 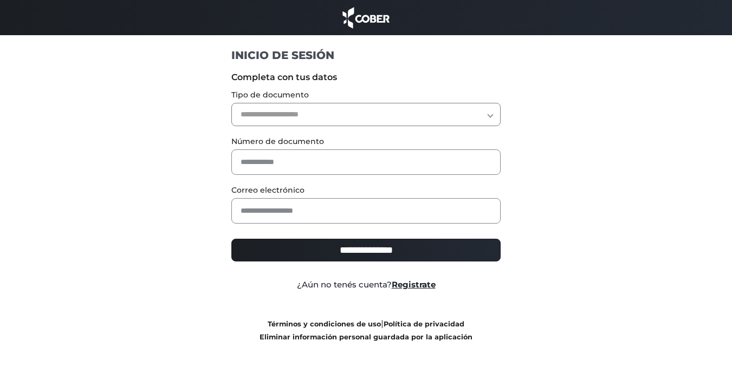 I want to click on label: Tipo de documento, so click(x=366, y=95).